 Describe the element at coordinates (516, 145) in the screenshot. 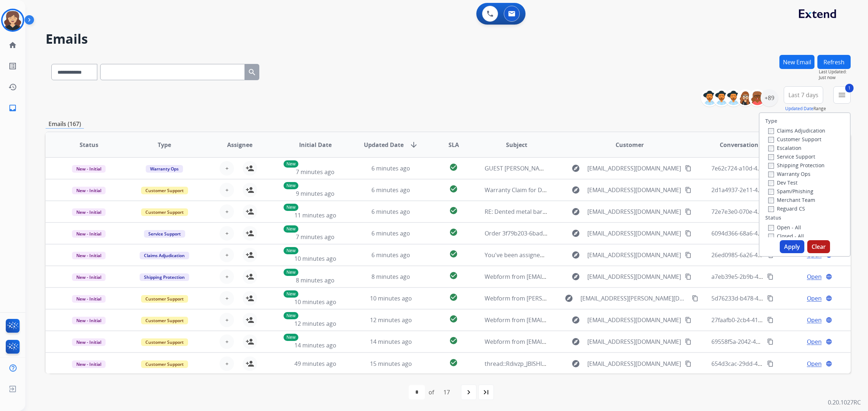

I see `span: Subject` at that location.